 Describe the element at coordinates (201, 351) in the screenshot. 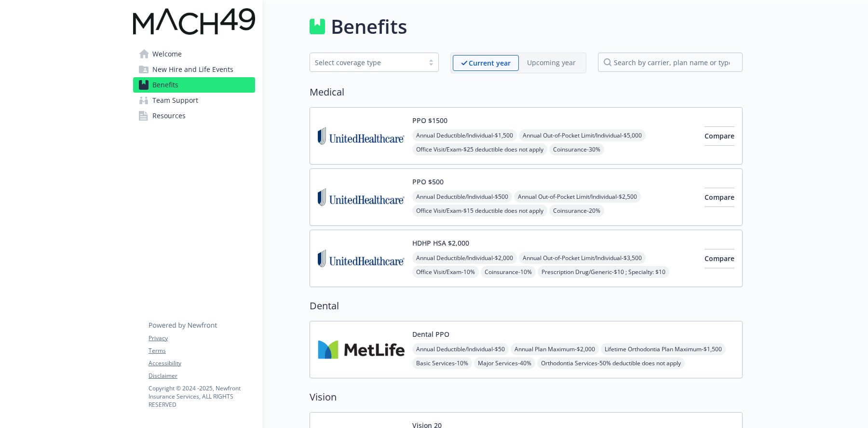

I see `a: Terms` at that location.